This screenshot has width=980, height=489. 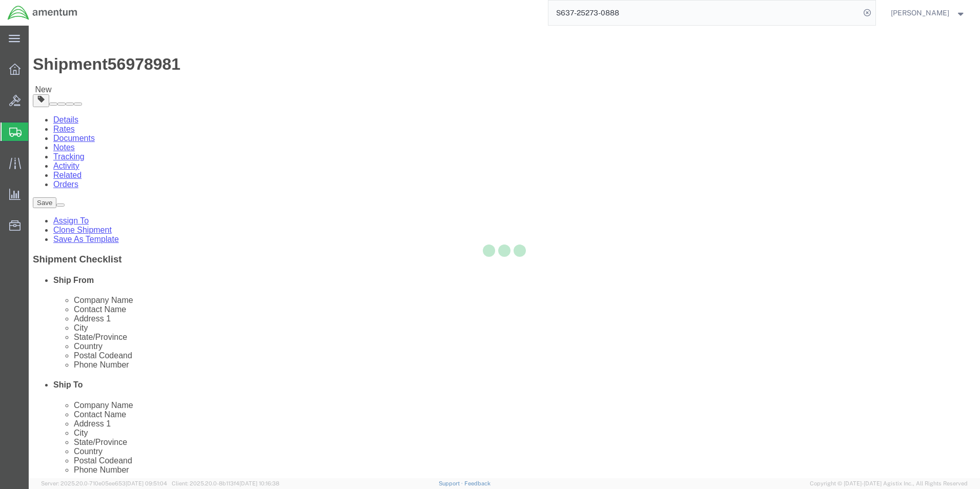 I want to click on span: Server: 2025.20.0-710e05ee653, so click(x=104, y=484).